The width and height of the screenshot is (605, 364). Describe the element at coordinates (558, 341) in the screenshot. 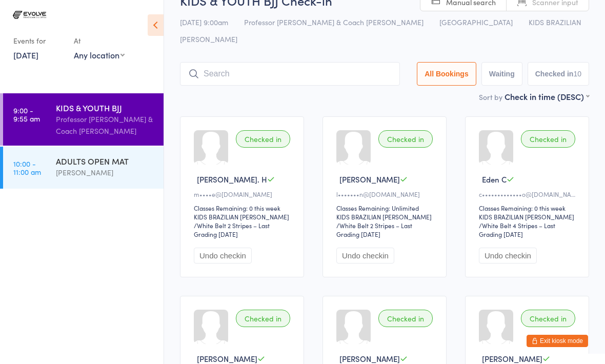

I see `button: Exit kiosk mode` at that location.